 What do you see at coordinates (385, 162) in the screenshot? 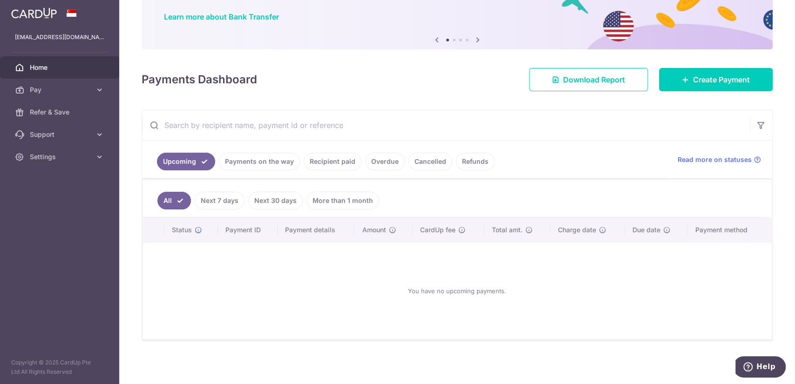
I see `a: Overdue` at bounding box center [385, 162].